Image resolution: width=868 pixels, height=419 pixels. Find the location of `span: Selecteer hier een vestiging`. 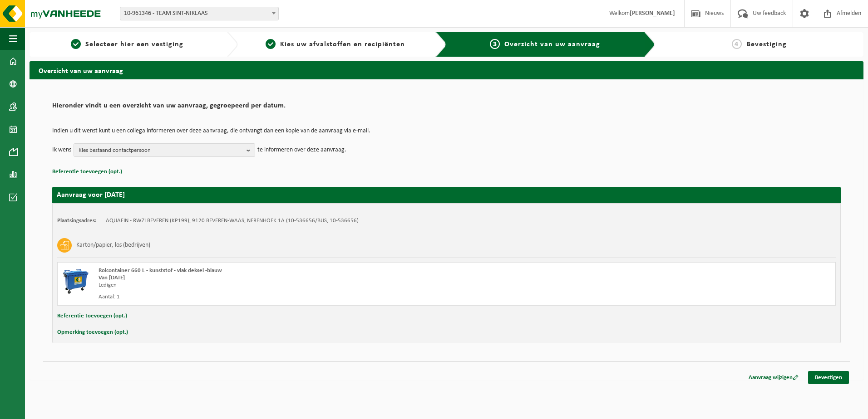

span: Selecteer hier een vestiging is located at coordinates (134, 45).